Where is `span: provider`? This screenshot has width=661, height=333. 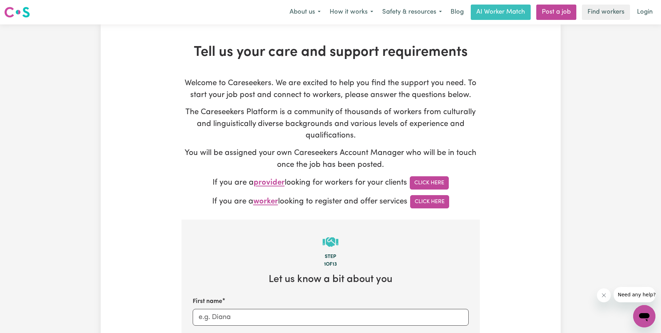
span: provider is located at coordinates (269, 183).